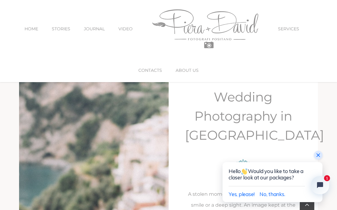  Describe the element at coordinates (187, 70) in the screenshot. I see `a: ABOUT US` at that location.